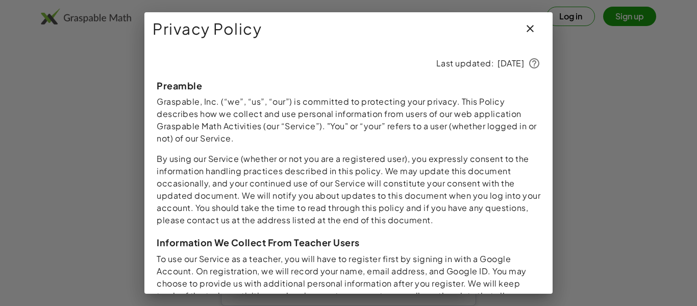 Image resolution: width=697 pixels, height=306 pixels. What do you see at coordinates (348, 85) in the screenshot?
I see `h3: Preamble` at bounding box center [348, 85].